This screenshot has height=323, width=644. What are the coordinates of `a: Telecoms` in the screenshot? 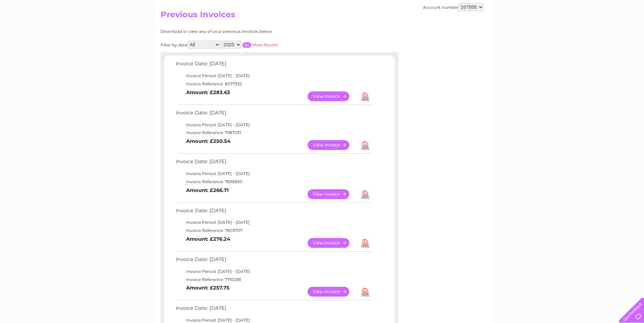 It's located at (571, 31).